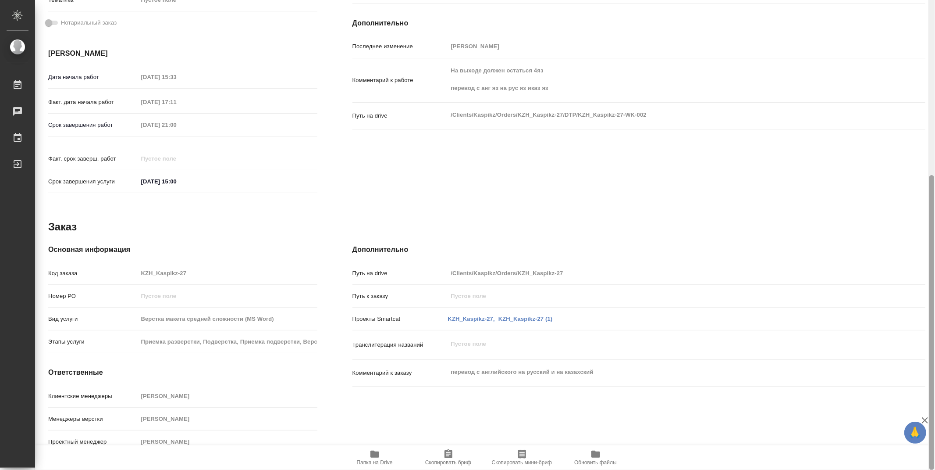 The image size is (935, 470). What do you see at coordinates (375, 457) in the screenshot?
I see `button: Папка на Drive` at bounding box center [375, 457].